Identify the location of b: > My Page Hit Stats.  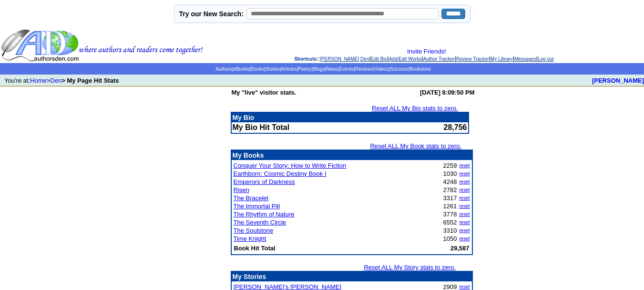
(90, 80).